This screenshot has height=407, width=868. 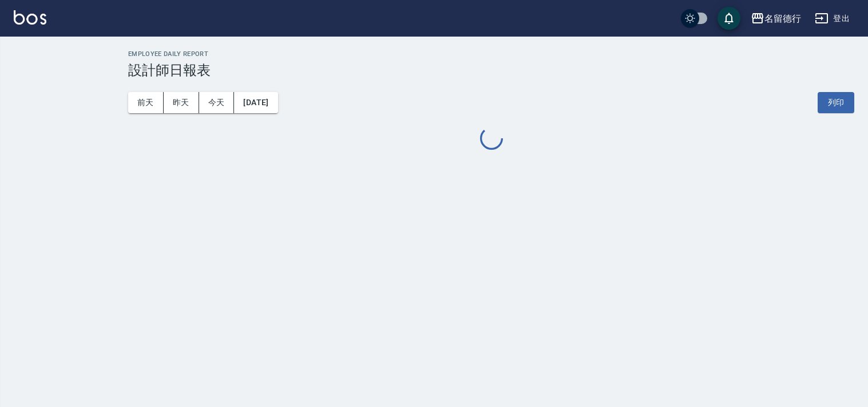 I want to click on button: 登出, so click(x=832, y=18).